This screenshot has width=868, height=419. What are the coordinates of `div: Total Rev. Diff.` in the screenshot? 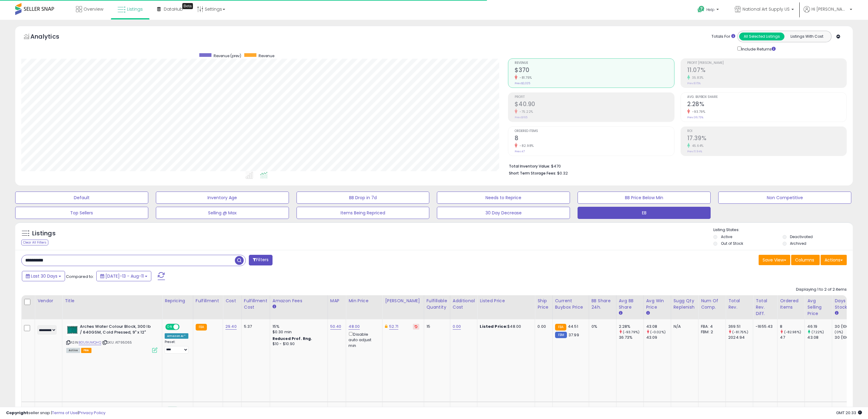 It's located at (765, 307).